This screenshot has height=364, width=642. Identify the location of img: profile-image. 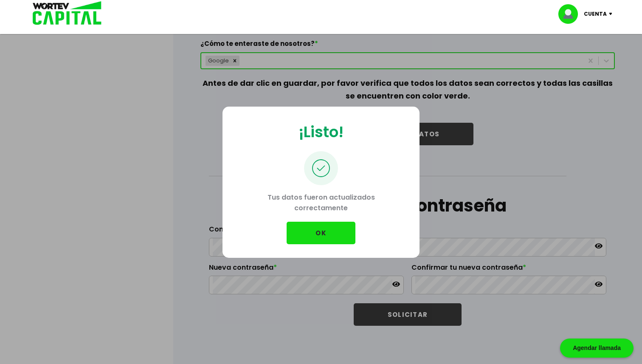
(571, 14).